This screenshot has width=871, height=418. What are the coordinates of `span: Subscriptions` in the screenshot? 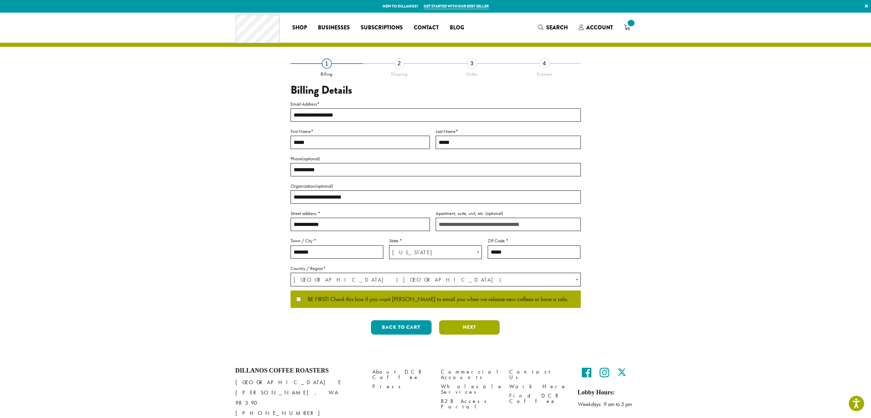 It's located at (382, 28).